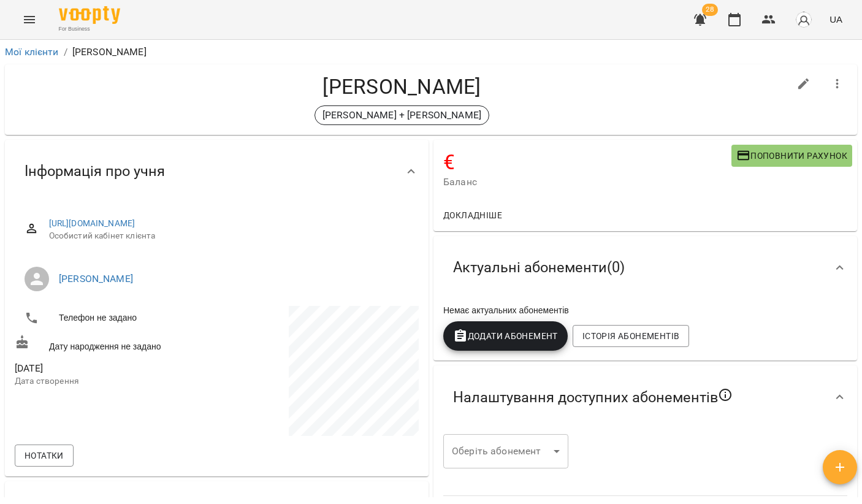 This screenshot has height=504, width=862. What do you see at coordinates (29, 19) in the screenshot?
I see `button: Menu` at bounding box center [29, 19].